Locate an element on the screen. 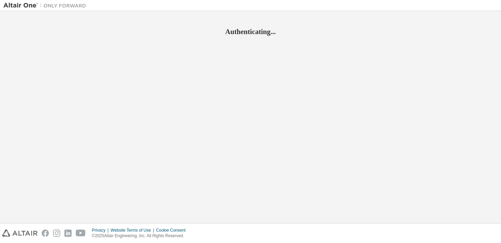 The image size is (501, 243). div: Cookie Consent is located at coordinates (172, 230).